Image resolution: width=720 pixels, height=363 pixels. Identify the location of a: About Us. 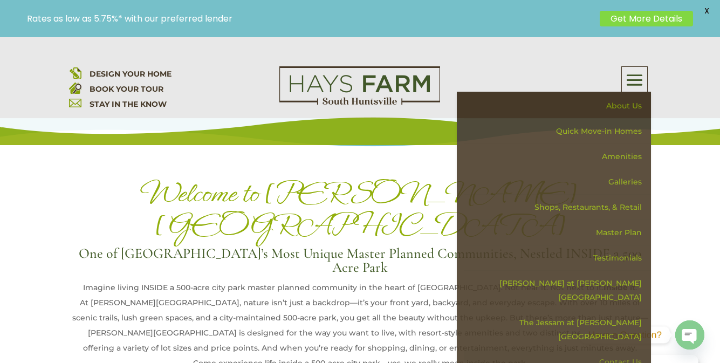
(558, 106).